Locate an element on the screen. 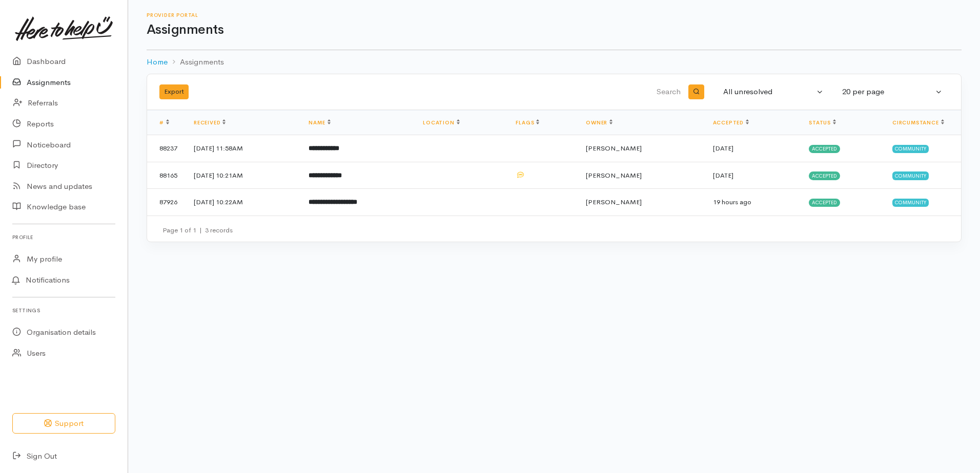 Image resolution: width=980 pixels, height=473 pixels. a: Location is located at coordinates (441, 122).